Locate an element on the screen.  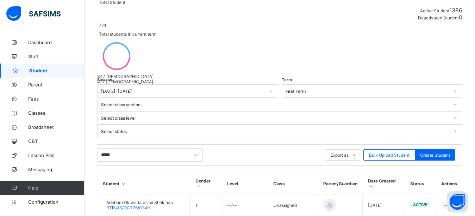
span: CBT is located at coordinates (56, 141).